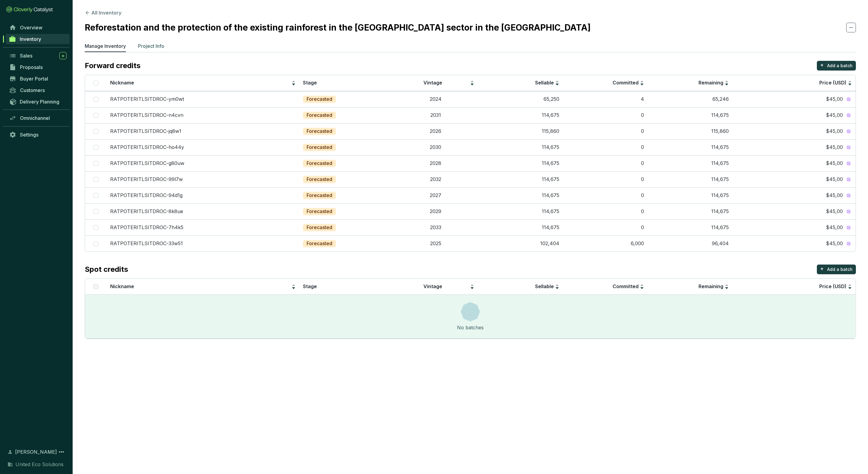 The image size is (868, 474). Describe the element at coordinates (435, 99) in the screenshot. I see `td: 2024` at that location.